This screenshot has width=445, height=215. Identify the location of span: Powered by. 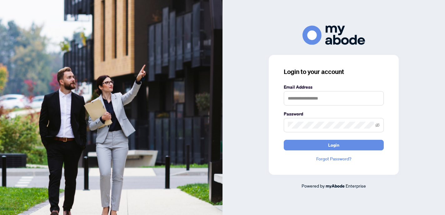
(313, 186).